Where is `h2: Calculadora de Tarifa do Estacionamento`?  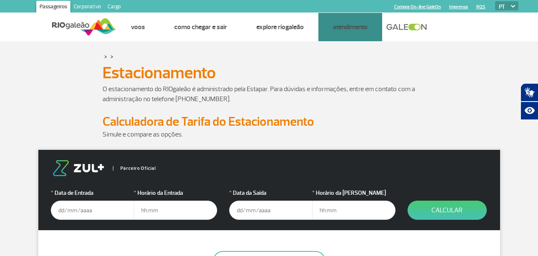 h2: Calculadora de Tarifa do Estacionamento is located at coordinates (269, 122).